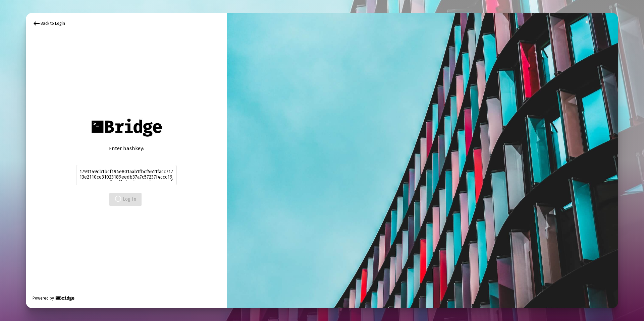 The height and width of the screenshot is (321, 644). Describe the element at coordinates (54, 298) in the screenshot. I see `div: Powered by` at that location.